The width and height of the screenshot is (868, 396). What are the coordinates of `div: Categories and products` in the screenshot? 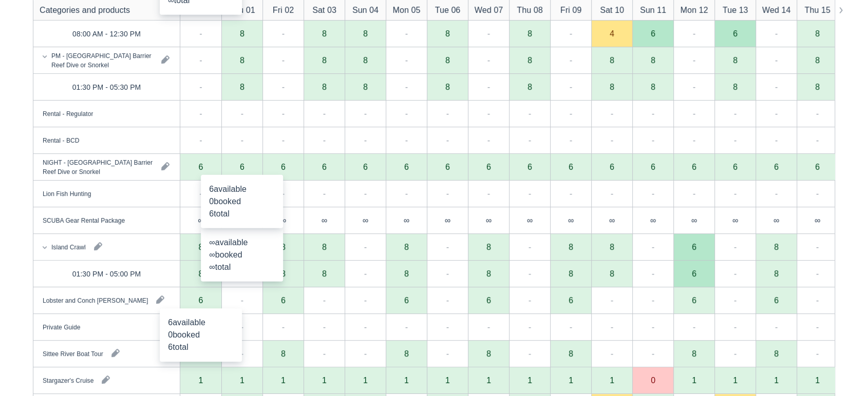 It's located at (85, 10).